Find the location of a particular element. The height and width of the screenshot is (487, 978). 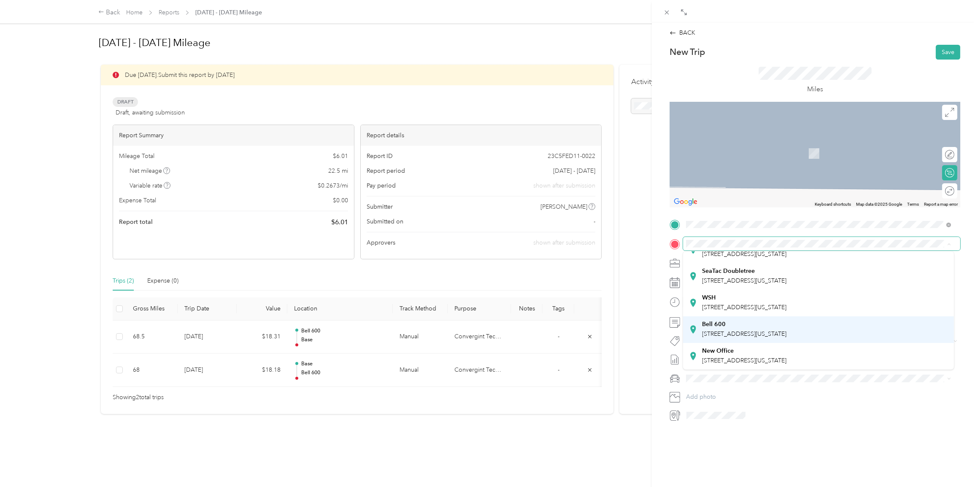

strong: New Office is located at coordinates (718, 351).